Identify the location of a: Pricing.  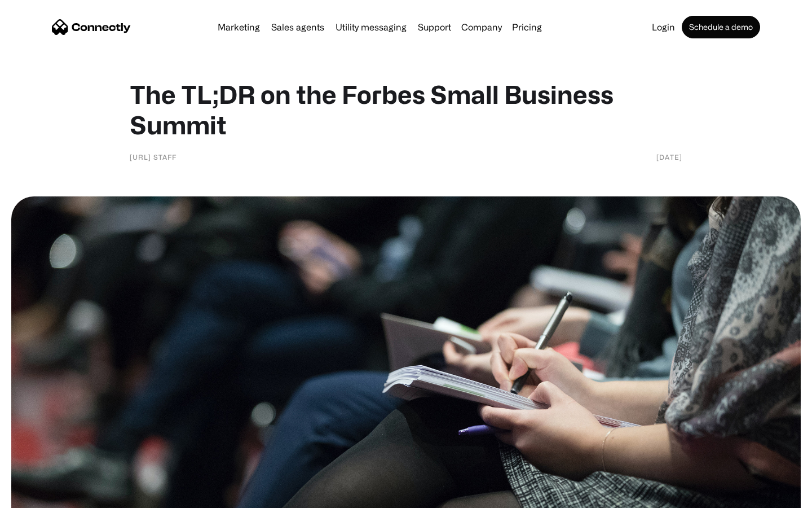
(527, 27).